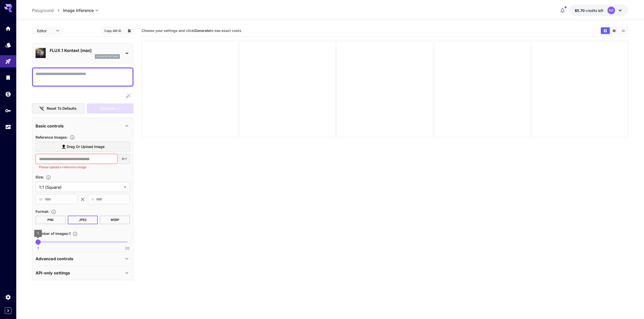 Image resolution: width=644 pixels, height=319 pixels. Describe the element at coordinates (50, 126) in the screenshot. I see `p: Basic controls` at that location.